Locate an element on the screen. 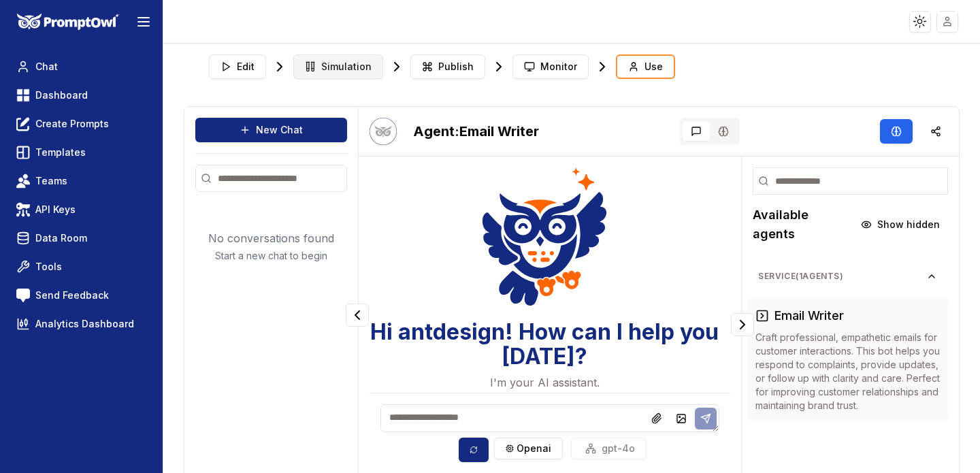 The width and height of the screenshot is (980, 473). a: Tools is located at coordinates (81, 267).